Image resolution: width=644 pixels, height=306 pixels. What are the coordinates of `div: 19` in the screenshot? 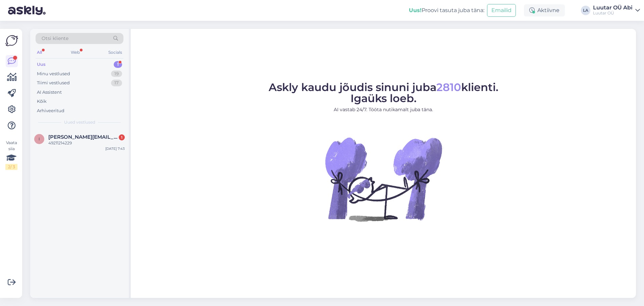 It's located at (116, 74).